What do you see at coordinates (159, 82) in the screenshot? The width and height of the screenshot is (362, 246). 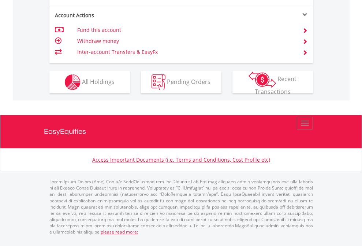 I see `img: pending_instructions-wht.png` at bounding box center [159, 82].